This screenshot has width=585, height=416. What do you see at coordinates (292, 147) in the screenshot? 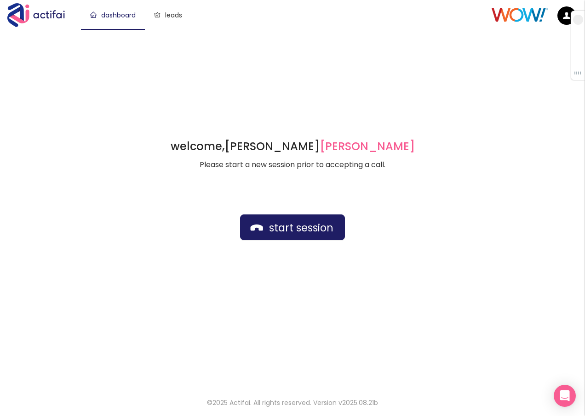
I see `h1: welcome,` at bounding box center [292, 147].